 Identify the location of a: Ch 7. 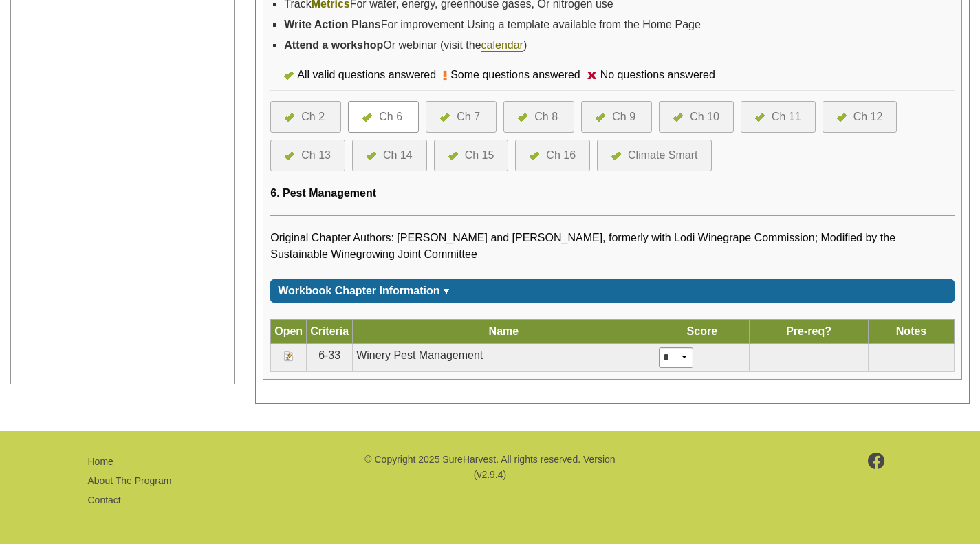
(460, 117).